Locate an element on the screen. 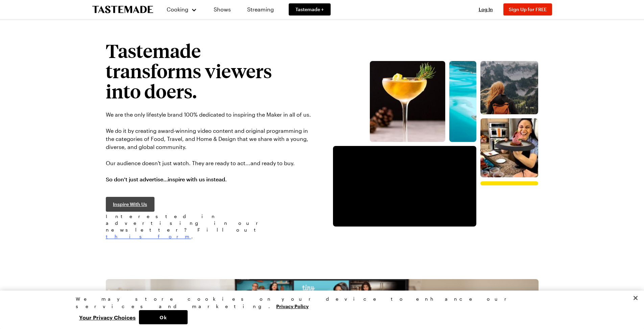 This screenshot has width=644, height=329. button: Cooking is located at coordinates (182, 9).